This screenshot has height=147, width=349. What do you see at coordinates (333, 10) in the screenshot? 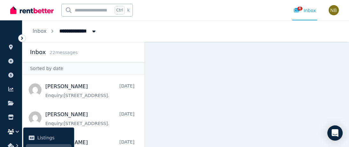
I see `img: Nick Best` at bounding box center [333, 10].